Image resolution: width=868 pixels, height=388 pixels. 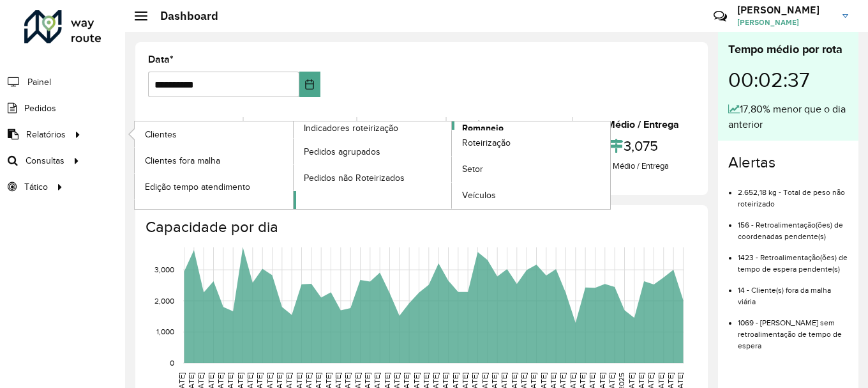 What do you see at coordinates (197, 186) in the screenshot?
I see `span: Edição tempo atendimento` at bounding box center [197, 186].